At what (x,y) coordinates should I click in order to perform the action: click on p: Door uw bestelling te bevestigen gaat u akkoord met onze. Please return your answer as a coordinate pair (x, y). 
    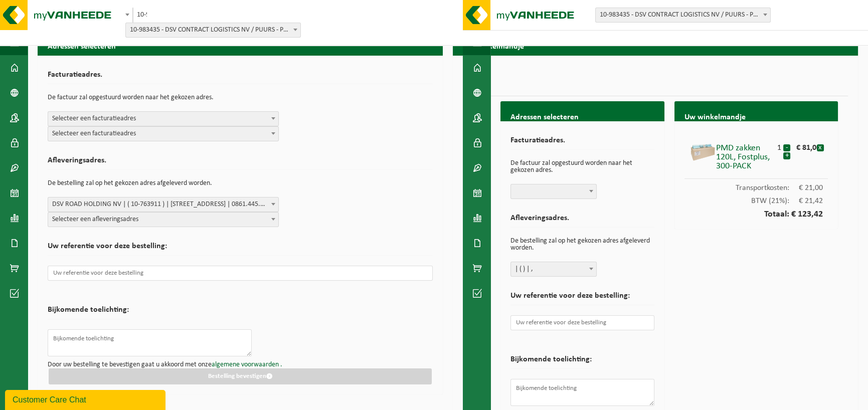
    Looking at the image, I should click on (241, 365).